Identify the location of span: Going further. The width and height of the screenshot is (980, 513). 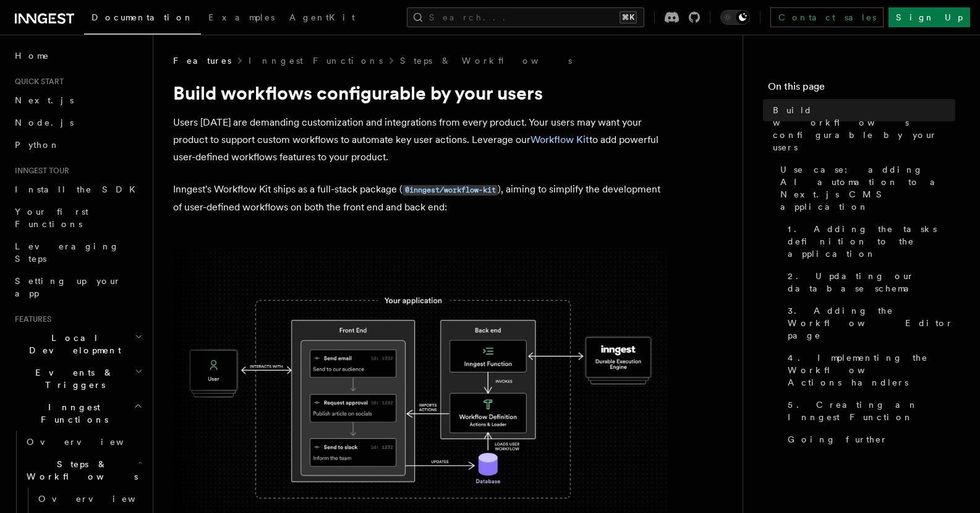
(838, 439).